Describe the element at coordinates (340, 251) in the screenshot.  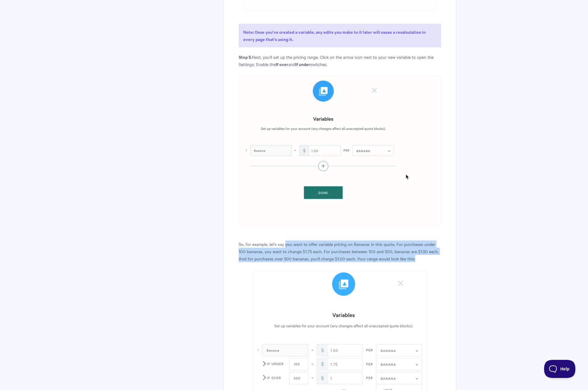
I see `p: So, for example, let's say you want to offer variable pricing on Bananas in this quote. For purch...` at that location.